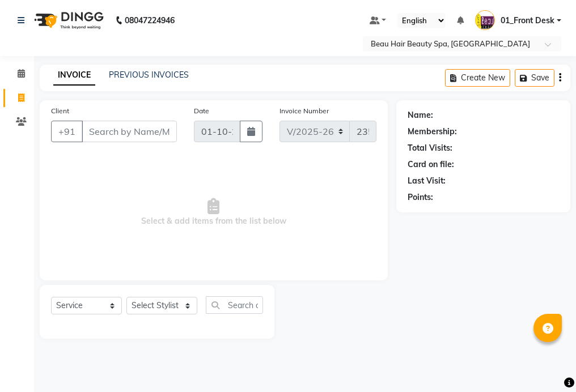 This screenshot has height=392, width=576. Describe the element at coordinates (234, 305) in the screenshot. I see `input: Search or Scan` at that location.